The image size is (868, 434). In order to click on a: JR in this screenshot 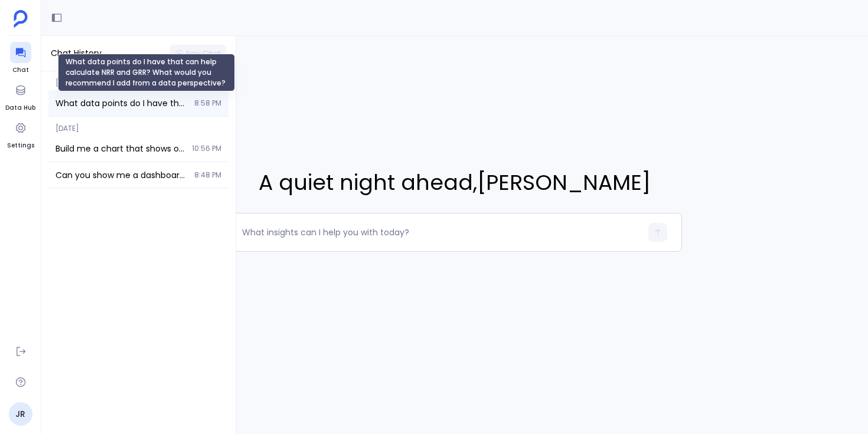, I will do `click(20, 414)`.